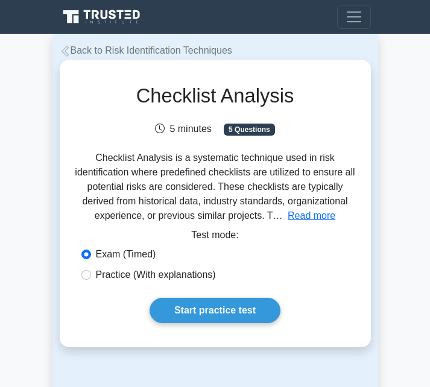 Image resolution: width=430 pixels, height=387 pixels. Describe the element at coordinates (215, 95) in the screenshot. I see `h1: Checklist Analysis` at that location.